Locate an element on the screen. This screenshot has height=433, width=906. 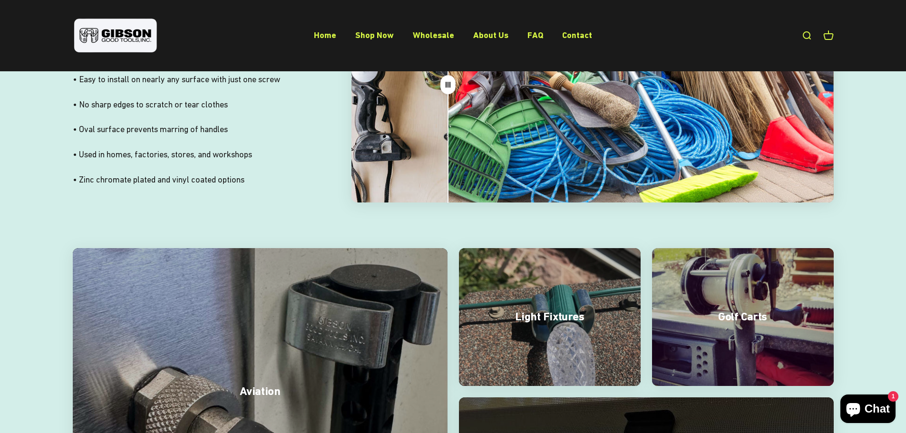
img: gripper clips used to hold up yard lights is located at coordinates (550, 317).